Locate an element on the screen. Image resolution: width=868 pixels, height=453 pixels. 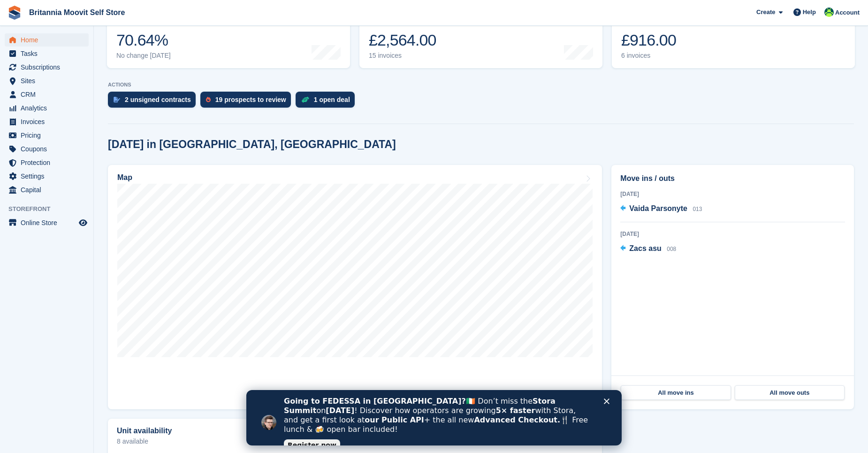
a: 2 unsigned contracts is located at coordinates (154, 102).